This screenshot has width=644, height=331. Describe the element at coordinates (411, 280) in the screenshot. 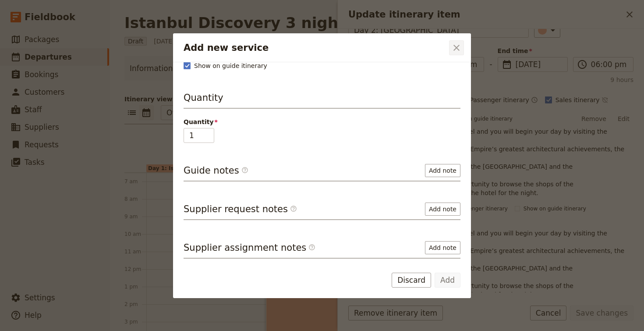

I see `button: Discard` at that location.